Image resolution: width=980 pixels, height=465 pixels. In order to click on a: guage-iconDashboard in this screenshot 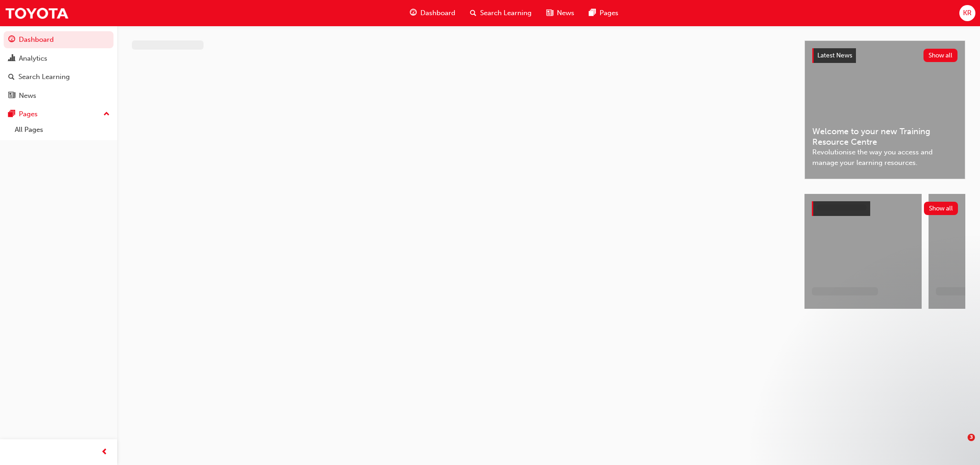, I will do `click(432, 13)`.